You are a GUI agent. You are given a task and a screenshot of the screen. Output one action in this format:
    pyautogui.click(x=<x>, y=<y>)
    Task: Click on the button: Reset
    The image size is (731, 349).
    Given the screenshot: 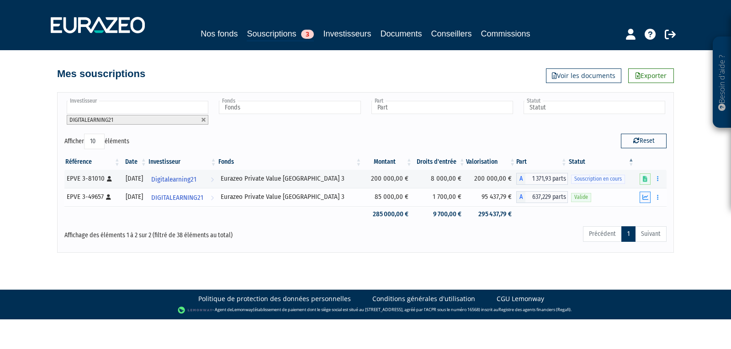 What is the action you would take?
    pyautogui.click(x=643, y=141)
    